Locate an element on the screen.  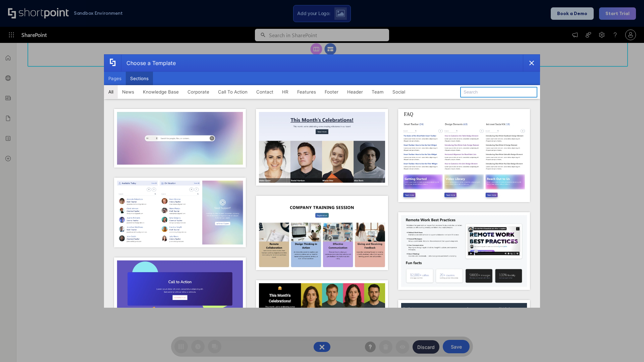
button: HR is located at coordinates (285, 92).